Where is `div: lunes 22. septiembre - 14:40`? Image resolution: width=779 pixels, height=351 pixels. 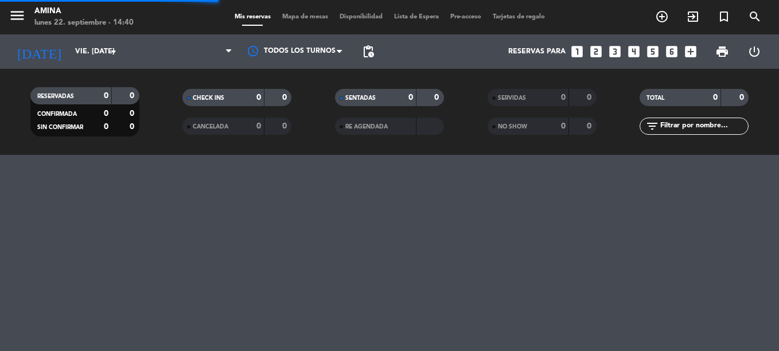
div: lunes 22. septiembre - 14:40 is located at coordinates (84, 23).